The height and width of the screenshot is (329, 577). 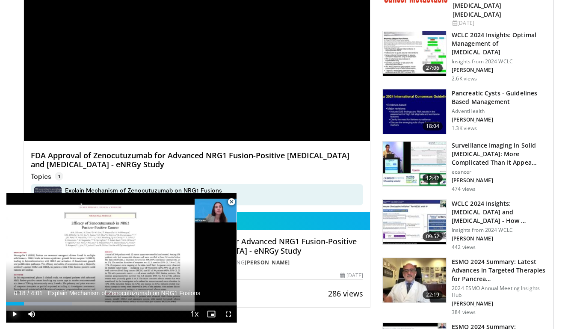 I want to click on p: 384 views, so click(x=464, y=312).